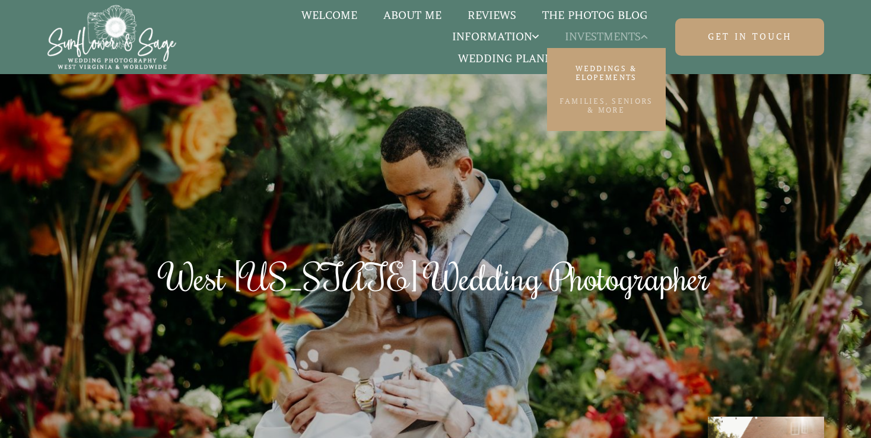 This screenshot has width=871, height=438. Describe the element at coordinates (606, 37) in the screenshot. I see `a: Investments` at that location.